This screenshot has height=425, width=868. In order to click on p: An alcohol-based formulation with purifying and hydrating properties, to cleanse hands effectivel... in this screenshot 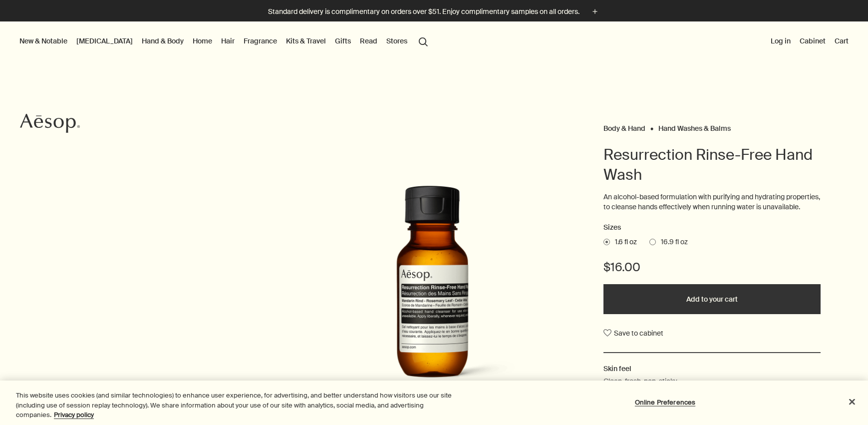, I will do `click(712, 202)`.